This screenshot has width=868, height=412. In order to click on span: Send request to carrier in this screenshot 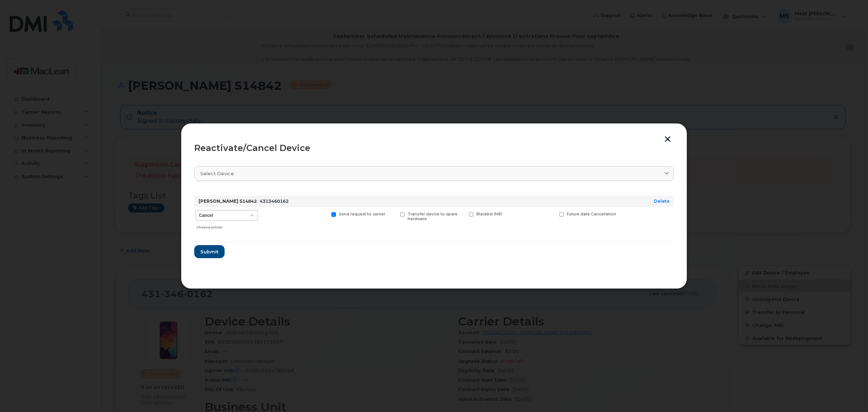, I will do `click(362, 214)`.